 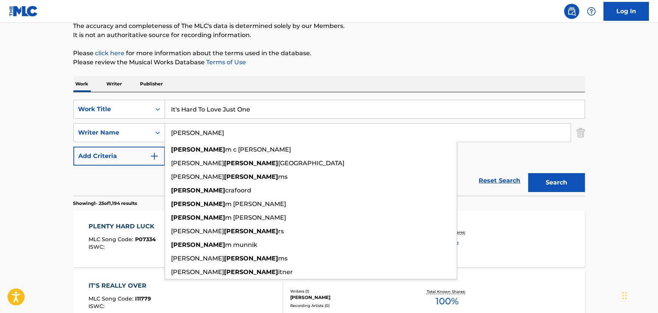 What do you see at coordinates (556, 183) in the screenshot?
I see `button: Search` at bounding box center [556, 183].